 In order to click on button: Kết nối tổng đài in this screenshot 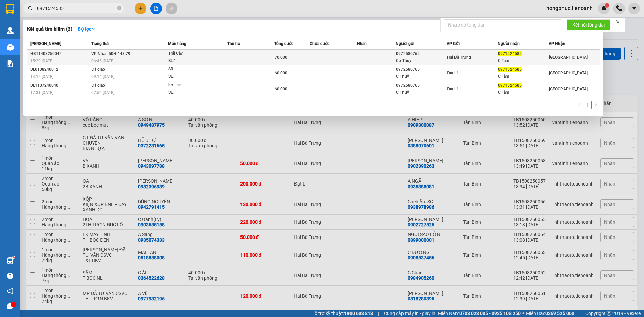, I will do `click(588, 25)`.